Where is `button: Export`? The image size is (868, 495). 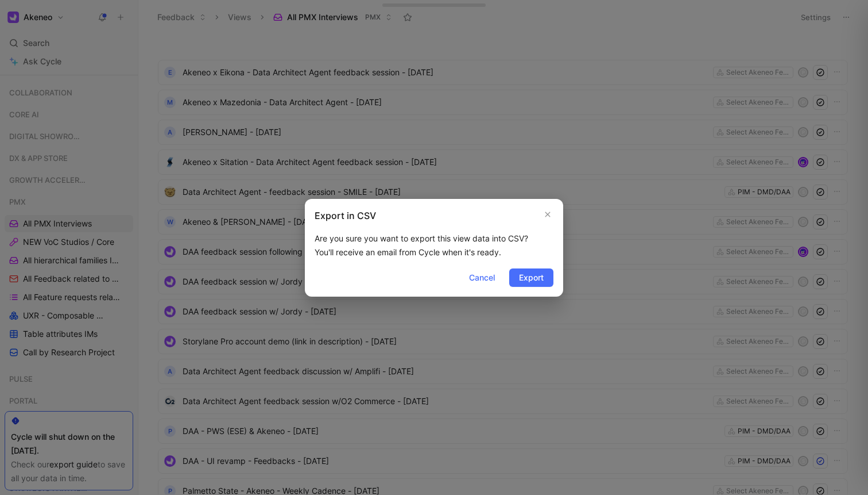
button: Export is located at coordinates (531, 278).